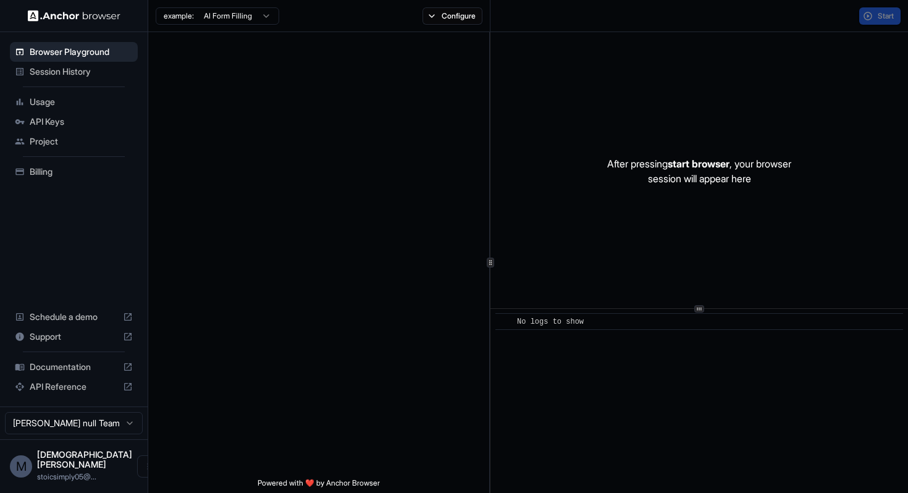  I want to click on div: Billing, so click(74, 172).